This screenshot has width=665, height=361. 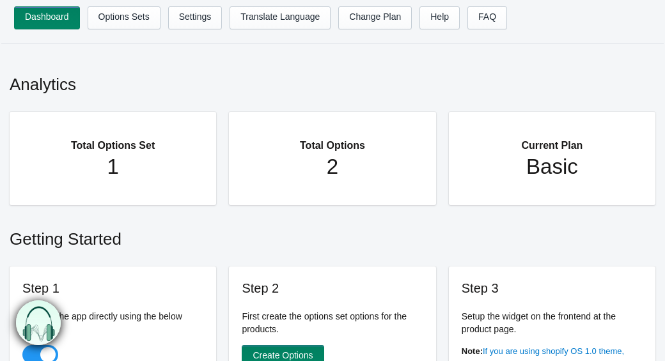 What do you see at coordinates (332, 139) in the screenshot?
I see `h2: Total Options` at bounding box center [332, 139].